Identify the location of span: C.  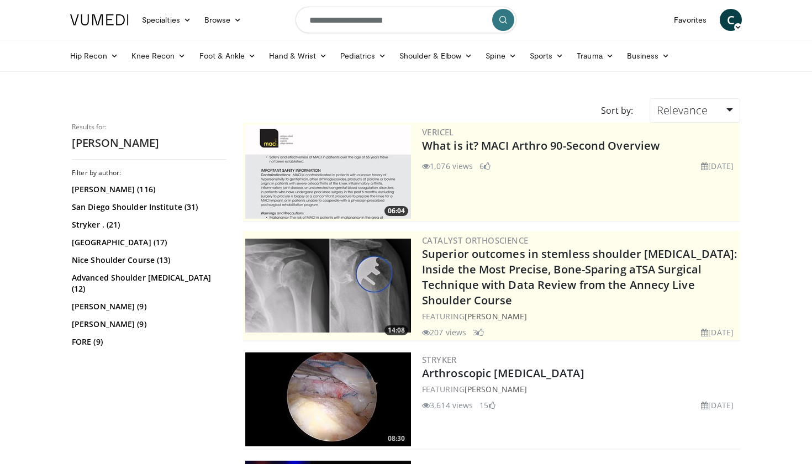
(731, 20).